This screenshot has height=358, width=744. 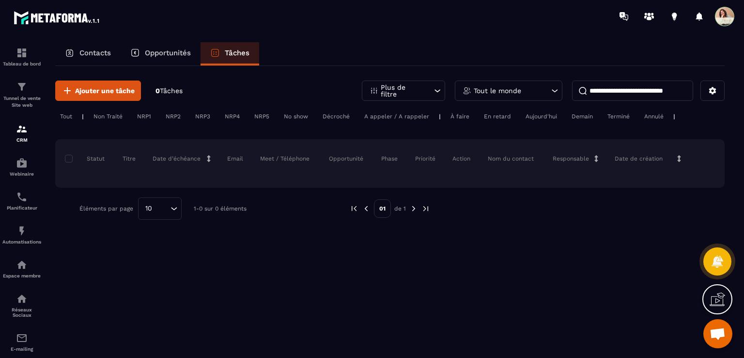 What do you see at coordinates (498, 116) in the screenshot?
I see `div: En retard` at bounding box center [498, 116].